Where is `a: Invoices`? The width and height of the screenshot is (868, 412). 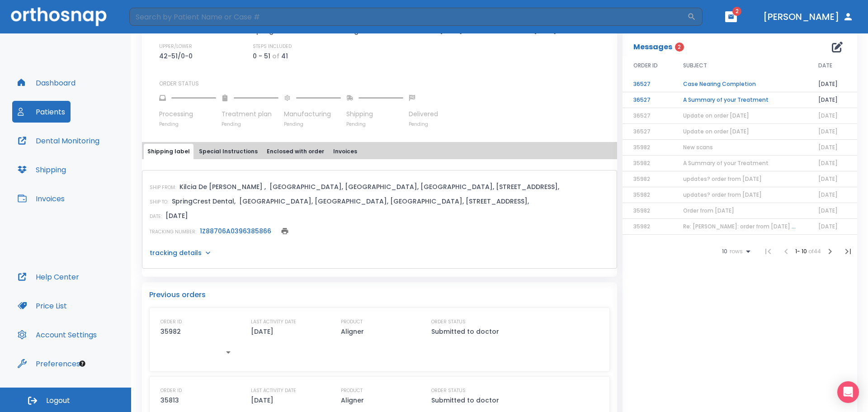 a: Invoices is located at coordinates (41, 199).